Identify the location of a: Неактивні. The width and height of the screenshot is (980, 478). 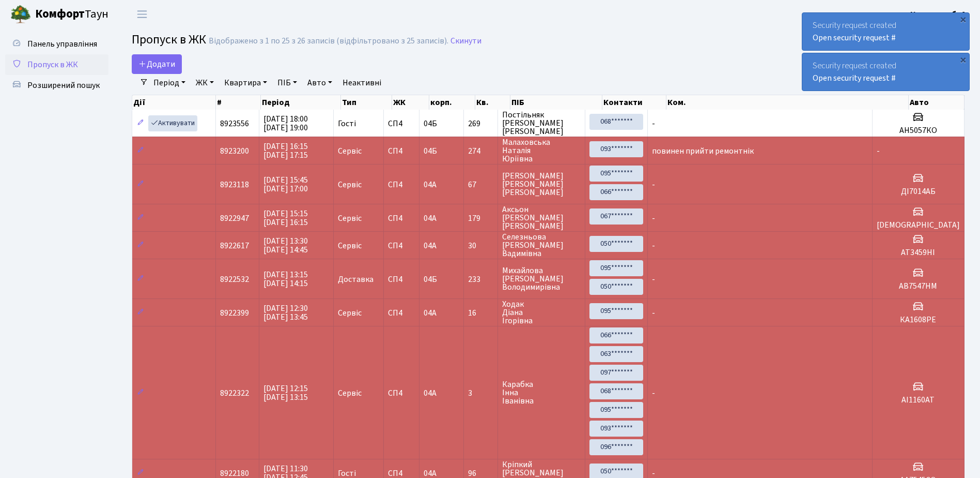
(362, 83).